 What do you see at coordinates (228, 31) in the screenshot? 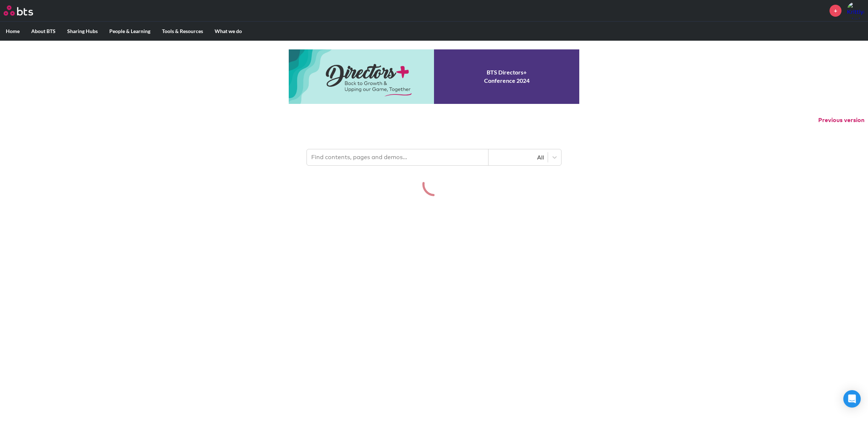
I see `label: What we do` at bounding box center [228, 31].